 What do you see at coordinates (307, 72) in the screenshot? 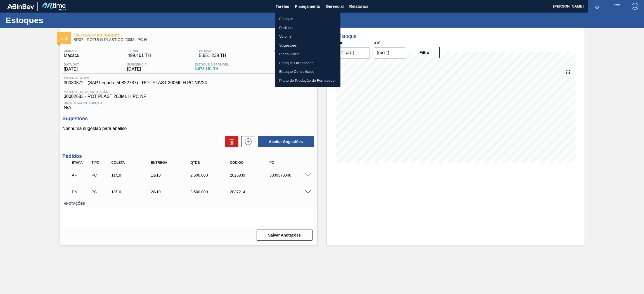
I see `a: Estoque Consolidado` at bounding box center [307, 72].